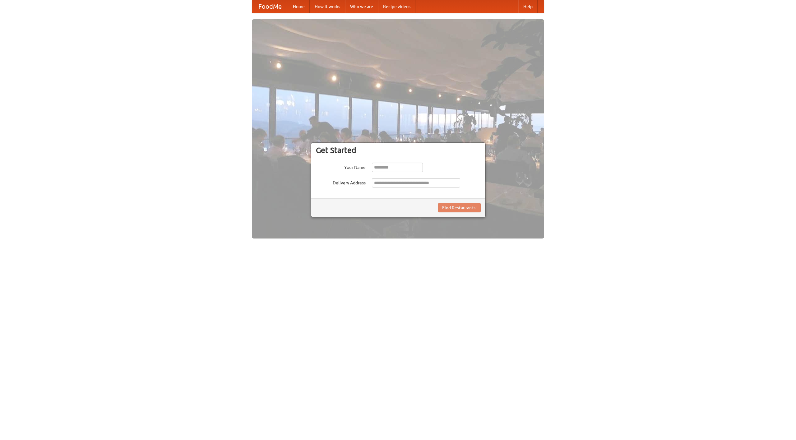 Image resolution: width=796 pixels, height=440 pixels. Describe the element at coordinates (459, 208) in the screenshot. I see `button: Find Restaurants!` at that location.